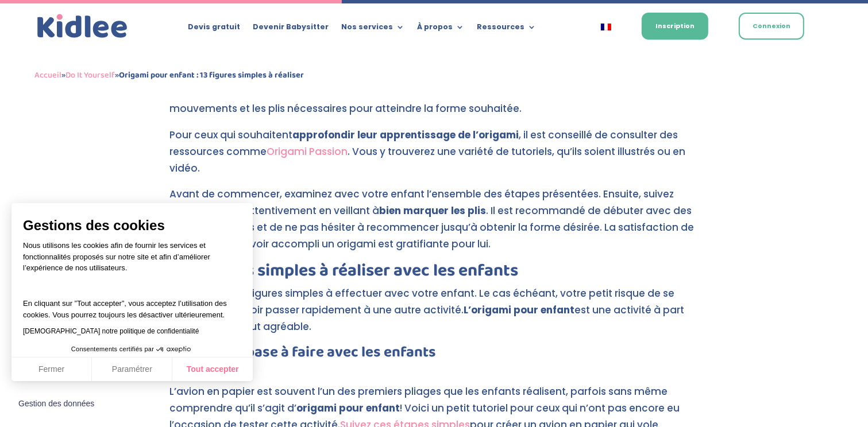 The width and height of the screenshot is (868, 427). I want to click on strong: bien marquer les plis, so click(433, 211).